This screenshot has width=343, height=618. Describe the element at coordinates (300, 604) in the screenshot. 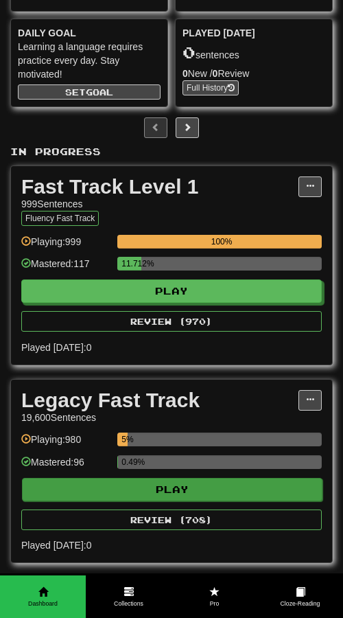

I see `span: Cloze-Reading` at that location.